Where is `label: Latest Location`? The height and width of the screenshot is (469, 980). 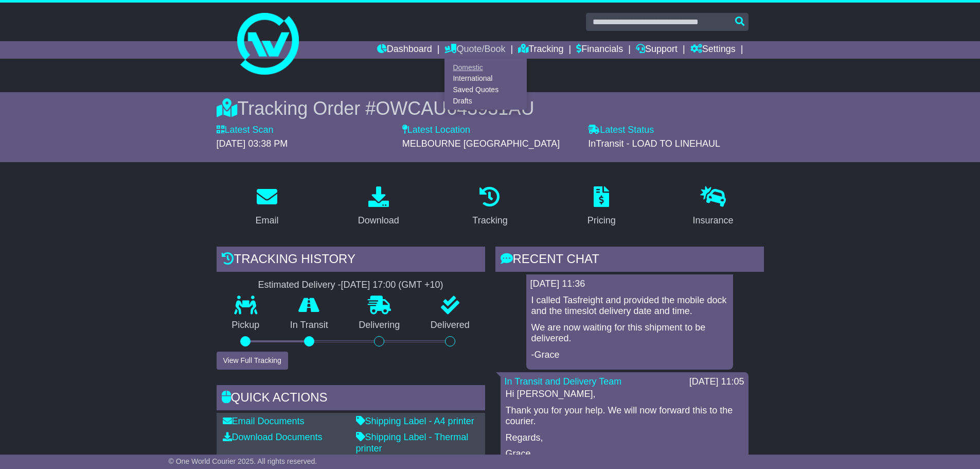 label: Latest Location is located at coordinates (436, 131).